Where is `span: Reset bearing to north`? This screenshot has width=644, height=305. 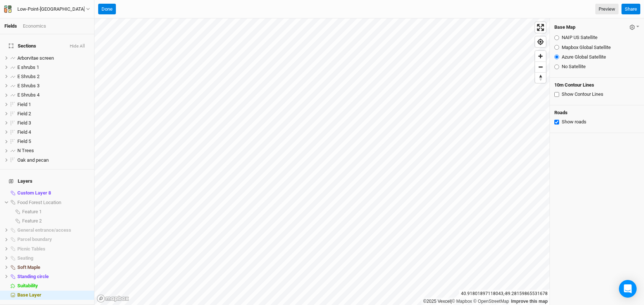 span: Reset bearing to north is located at coordinates (540, 78).